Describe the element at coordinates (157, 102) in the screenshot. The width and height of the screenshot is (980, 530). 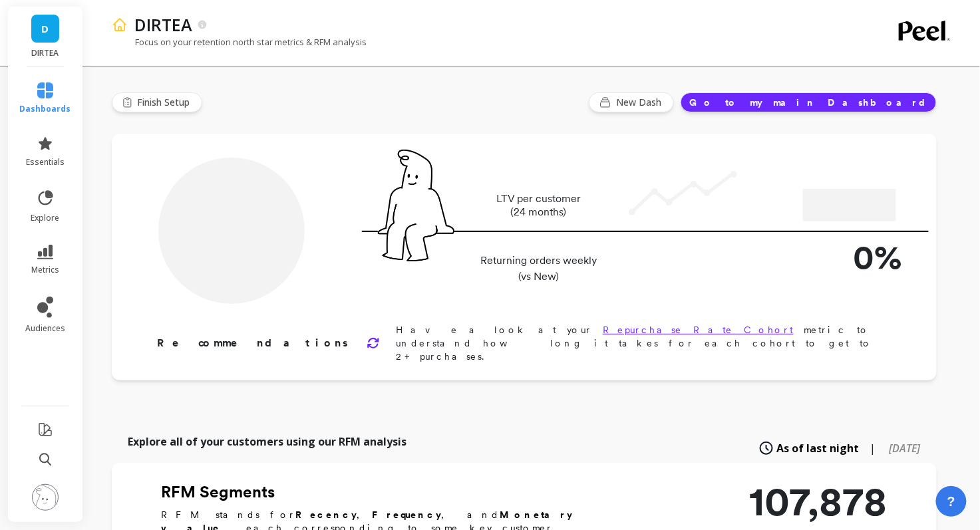
I see `button: Finish Setup` at that location.